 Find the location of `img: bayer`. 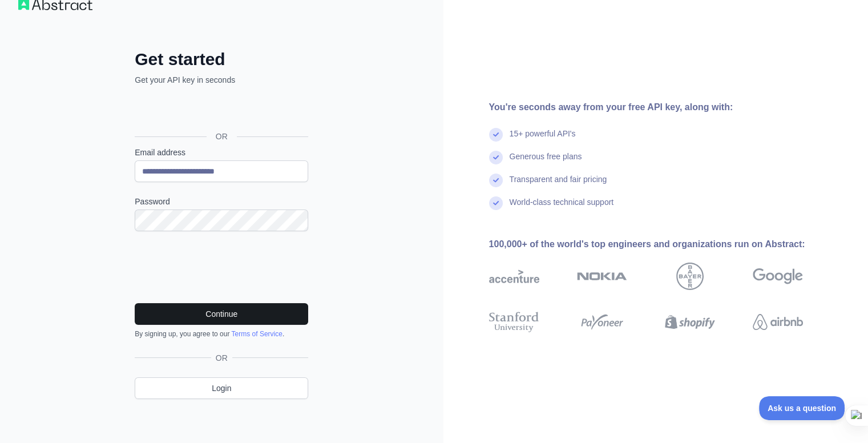

img: bayer is located at coordinates (690, 276).